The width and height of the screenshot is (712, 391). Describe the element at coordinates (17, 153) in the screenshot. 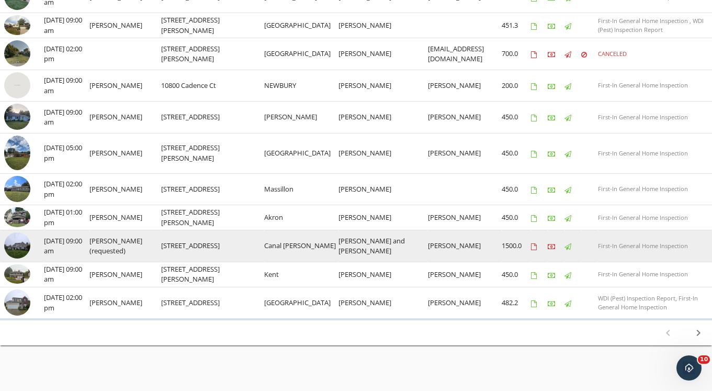

I see `img: 9510187%2Fcover_photos%2FjOuB40VetZmyvipXmV0a%2Fsmall.jpg` at that location.